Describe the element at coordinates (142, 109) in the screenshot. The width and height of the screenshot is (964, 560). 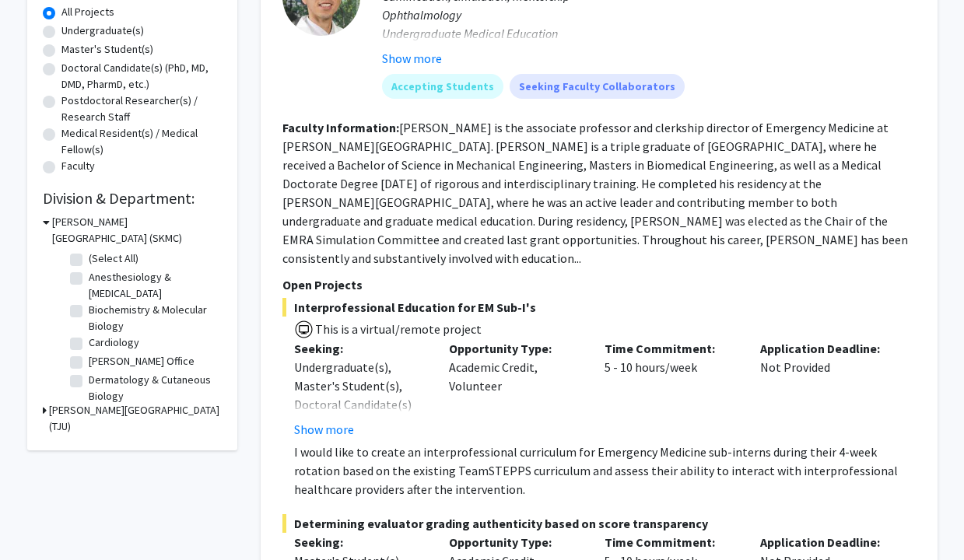
I see `label: Postdoctoral Researcher(s) / Research Staff` at that location.